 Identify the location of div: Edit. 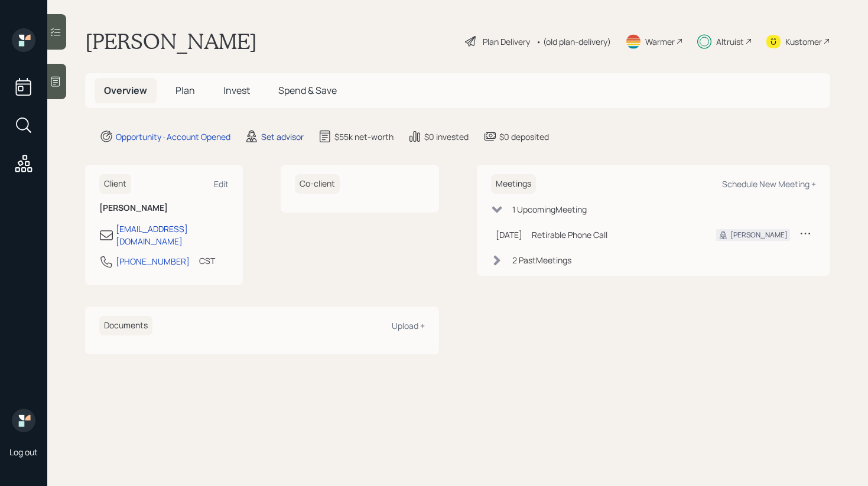
(221, 184).